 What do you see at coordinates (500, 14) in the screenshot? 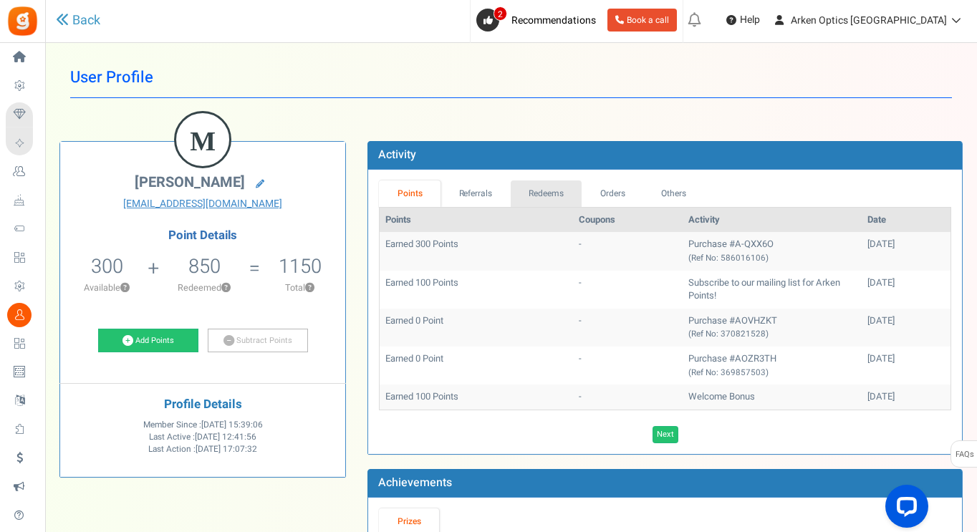
I see `span: 2` at bounding box center [500, 14].